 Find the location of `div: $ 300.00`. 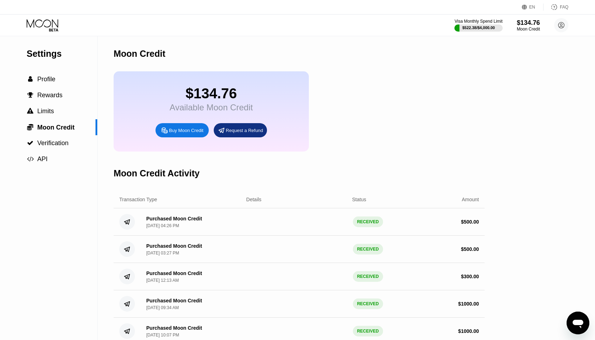

div: $ 300.00 is located at coordinates (470, 277).